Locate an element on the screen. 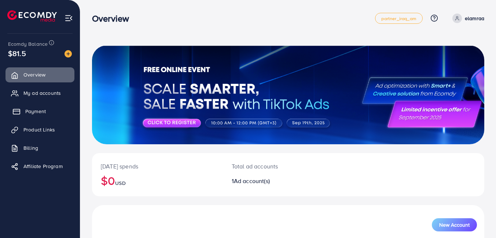  a: Affiliate Program is located at coordinates (40, 167).